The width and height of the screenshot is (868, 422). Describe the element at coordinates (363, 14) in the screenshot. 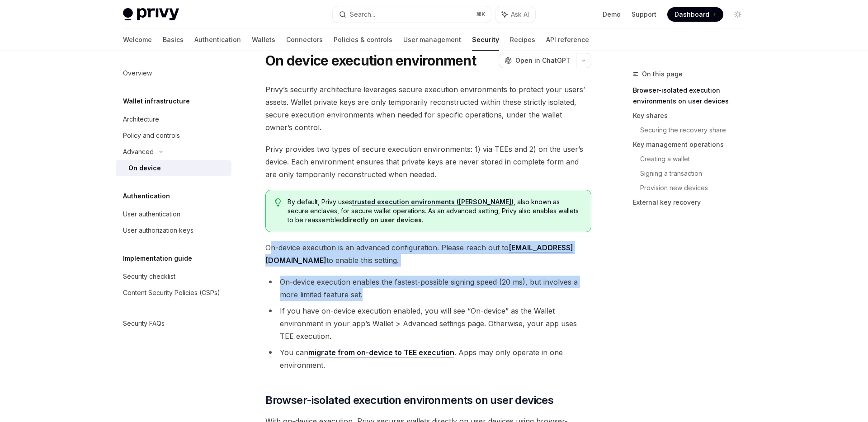

I see `div: Search...` at that location.